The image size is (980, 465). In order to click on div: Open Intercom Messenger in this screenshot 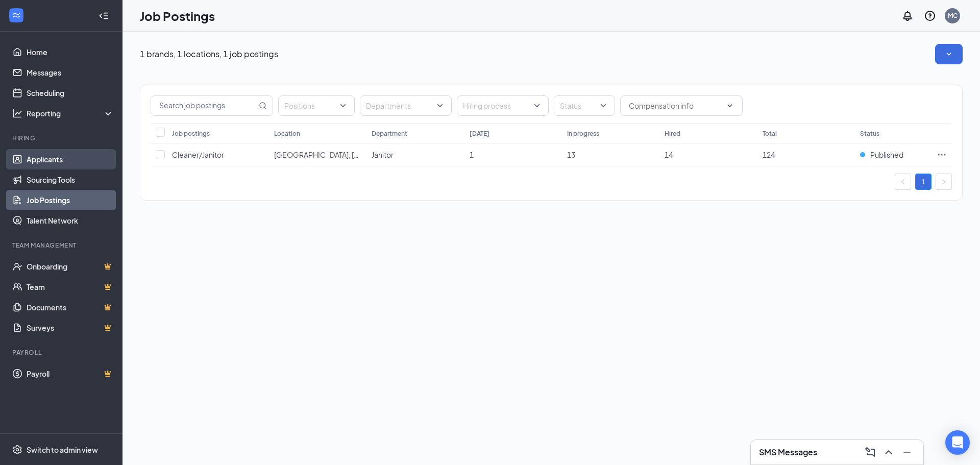, I will do `click(957, 442)`.